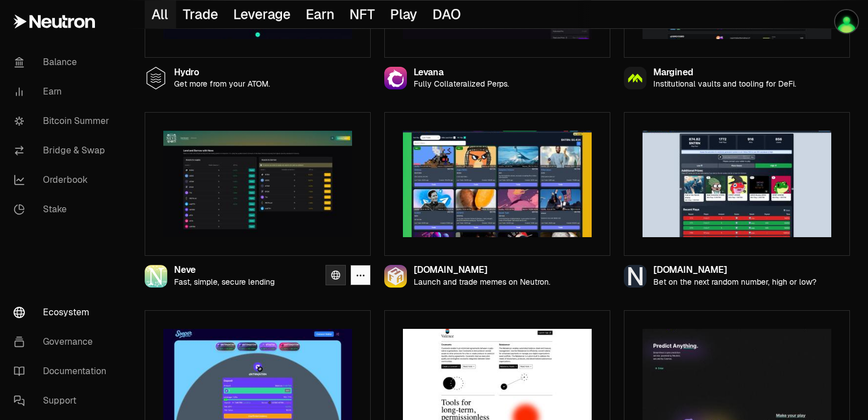  Describe the element at coordinates (63, 209) in the screenshot. I see `a: Stake` at that location.